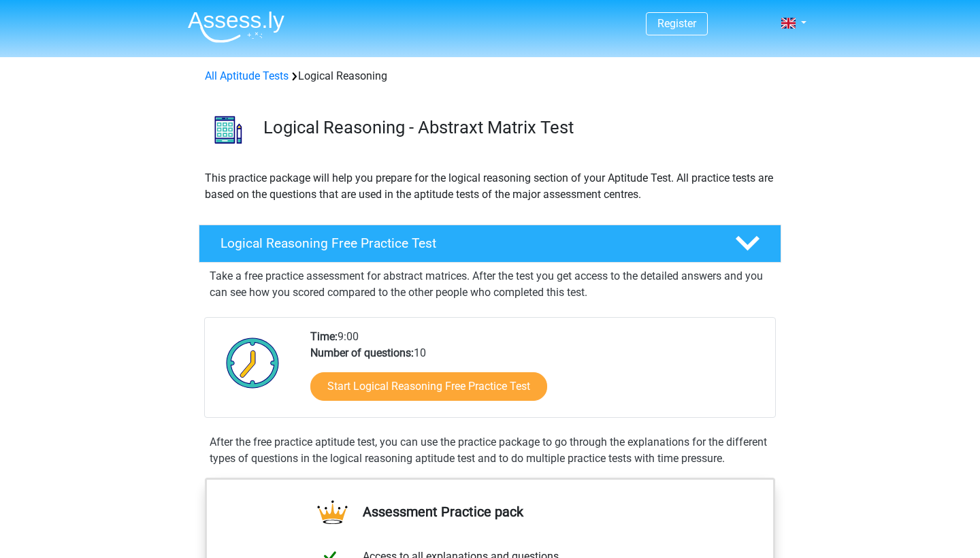 Image resolution: width=980 pixels, height=558 pixels. Describe the element at coordinates (429, 386) in the screenshot. I see `a: Start Logical Reasoning Free Practice Test` at that location.